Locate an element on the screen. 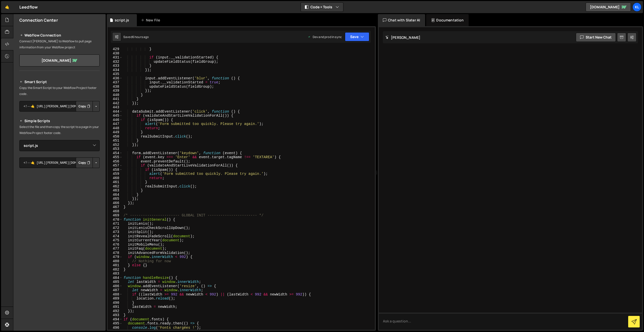 The height and width of the screenshot is (332, 644). div: 446 is located at coordinates (115, 120).